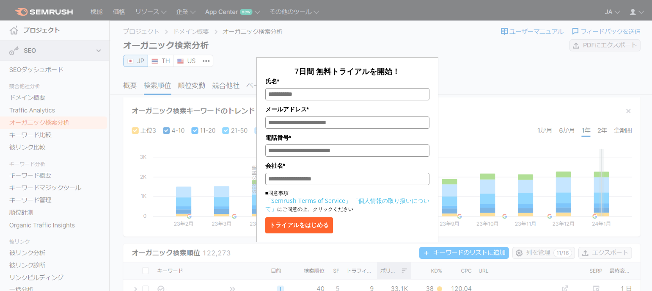  What do you see at coordinates (308, 200) in the screenshot?
I see `a: 「Semrush Terms of Service」` at bounding box center [308, 200].